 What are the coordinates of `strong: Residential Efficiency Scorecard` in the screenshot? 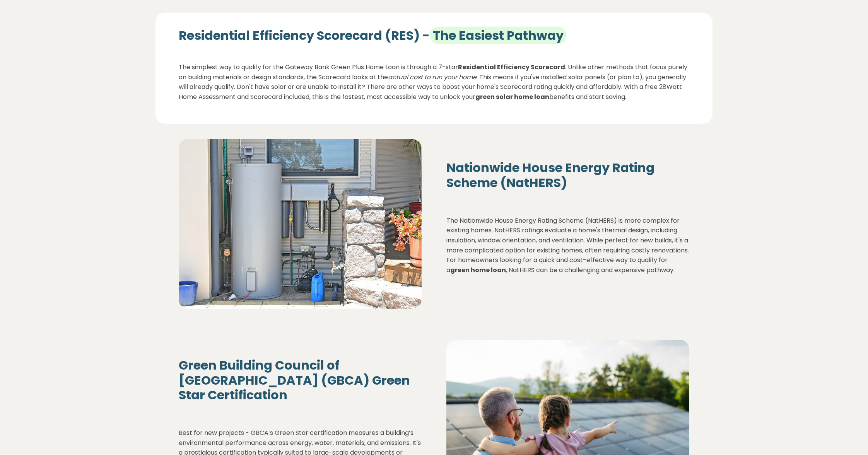 It's located at (511, 66).